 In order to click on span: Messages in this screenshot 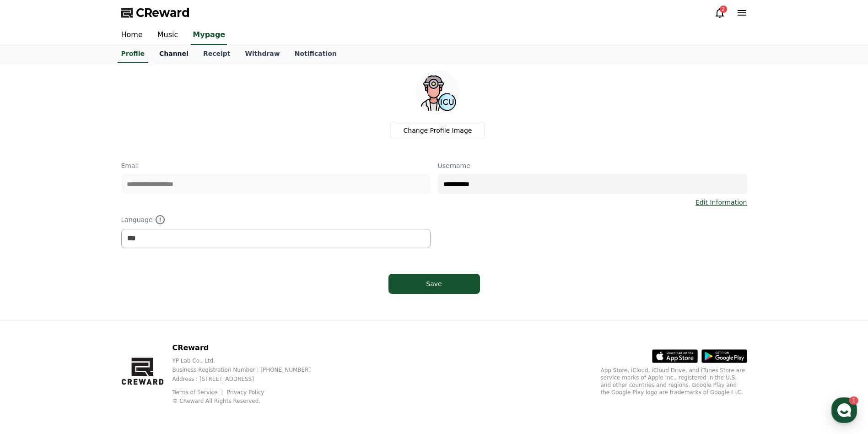, I will do `click(89, 308)`.